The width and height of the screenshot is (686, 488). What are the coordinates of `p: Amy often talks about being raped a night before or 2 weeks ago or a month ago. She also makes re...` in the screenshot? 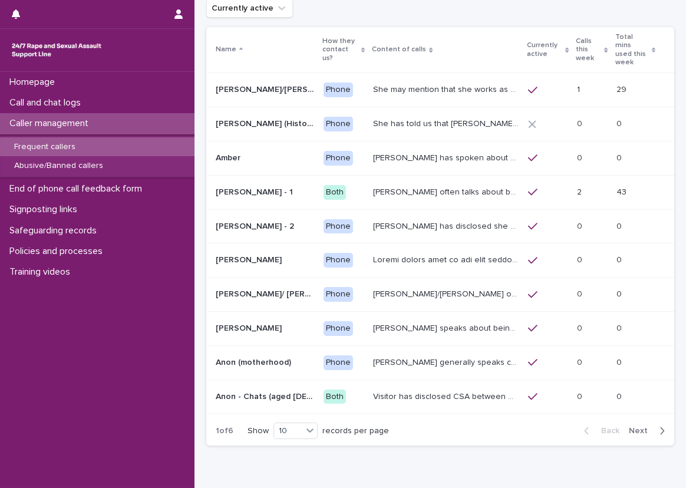 It's located at (447, 191).